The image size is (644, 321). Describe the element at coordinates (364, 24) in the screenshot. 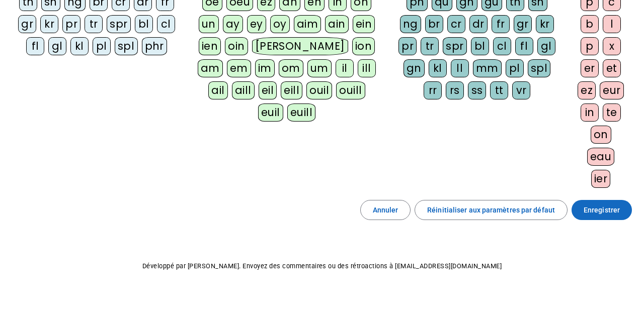

I see `div: ein` at that location.